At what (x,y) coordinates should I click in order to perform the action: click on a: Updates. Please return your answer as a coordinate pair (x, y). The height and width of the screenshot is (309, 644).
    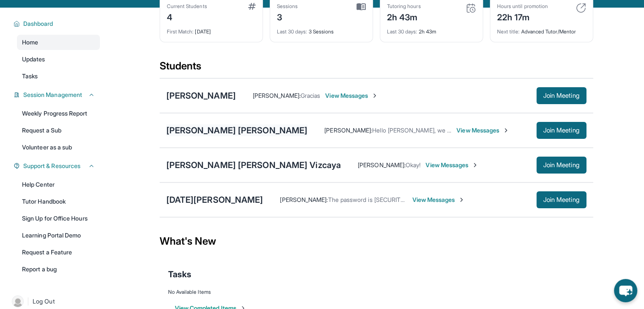
    Looking at the image, I should click on (58, 59).